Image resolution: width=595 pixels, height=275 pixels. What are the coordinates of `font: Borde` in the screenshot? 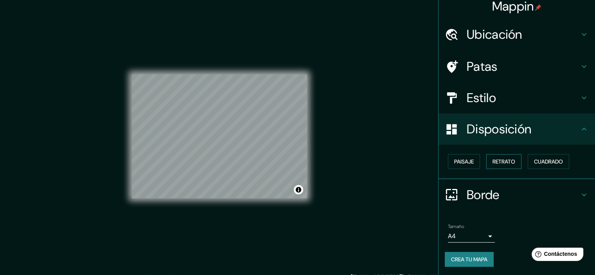 It's located at (483, 195).